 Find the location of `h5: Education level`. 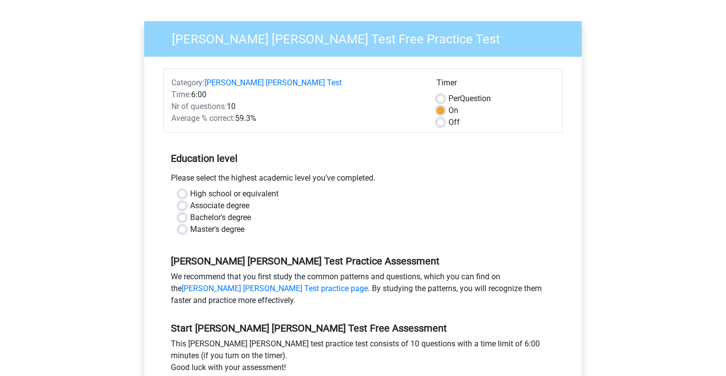

h5: Education level is located at coordinates (363, 159).